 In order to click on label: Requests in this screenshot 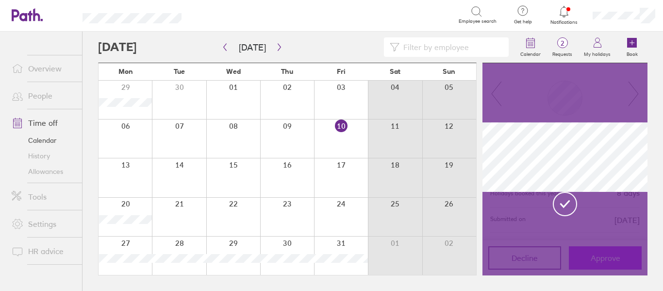, I will do `click(562, 53)`.